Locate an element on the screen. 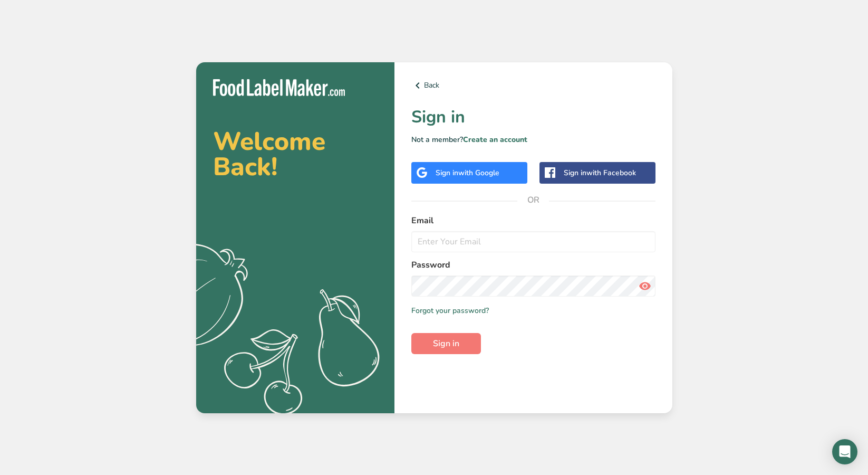  input: Enter Your Email is located at coordinates (533, 242).